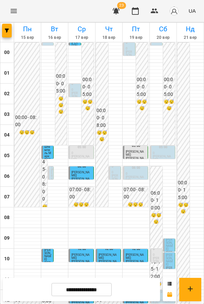 This screenshot has height=304, width=204. I want to click on h6: Пт, so click(136, 29).